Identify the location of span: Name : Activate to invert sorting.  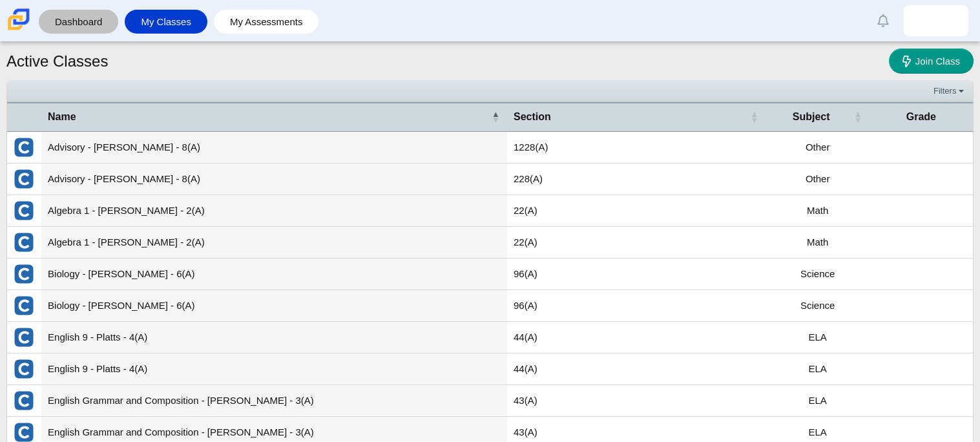
(496, 117).